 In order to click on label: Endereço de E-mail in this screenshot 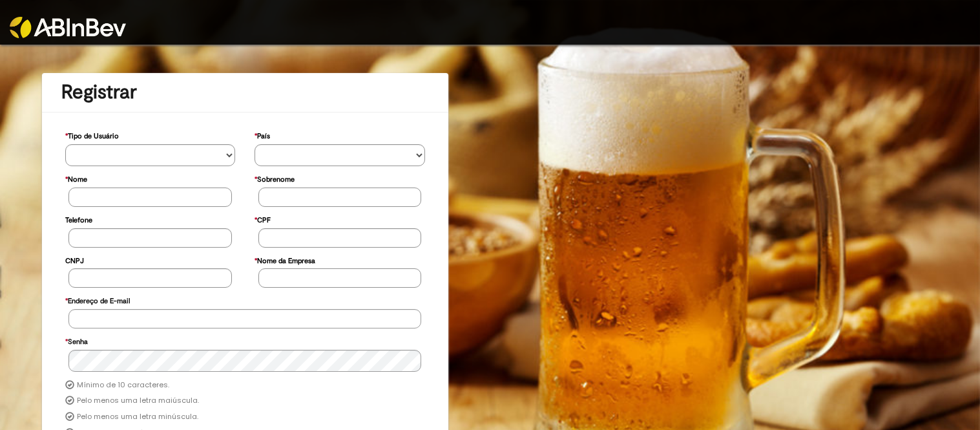, I will do `click(98, 299)`.